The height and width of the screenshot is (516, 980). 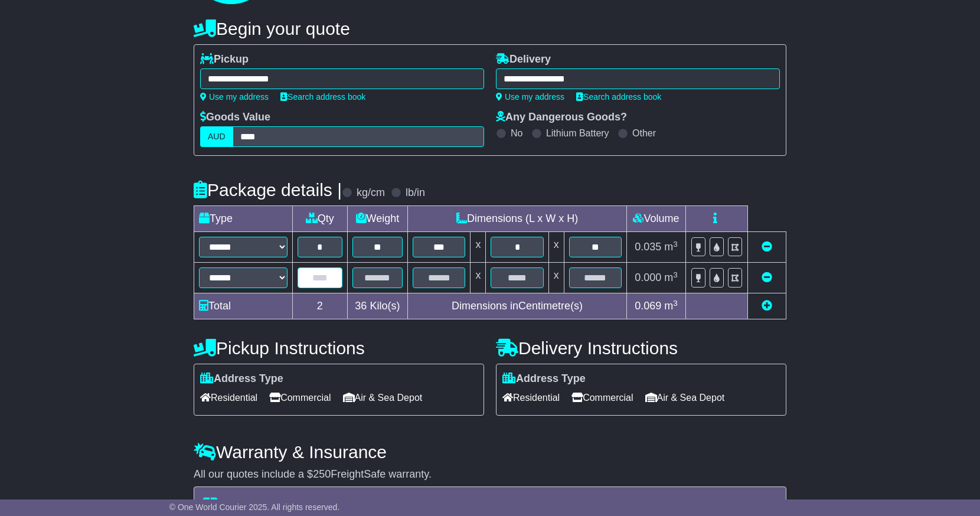 What do you see at coordinates (562, 117) in the screenshot?
I see `label: Any Dangerous Goods?` at bounding box center [562, 117].